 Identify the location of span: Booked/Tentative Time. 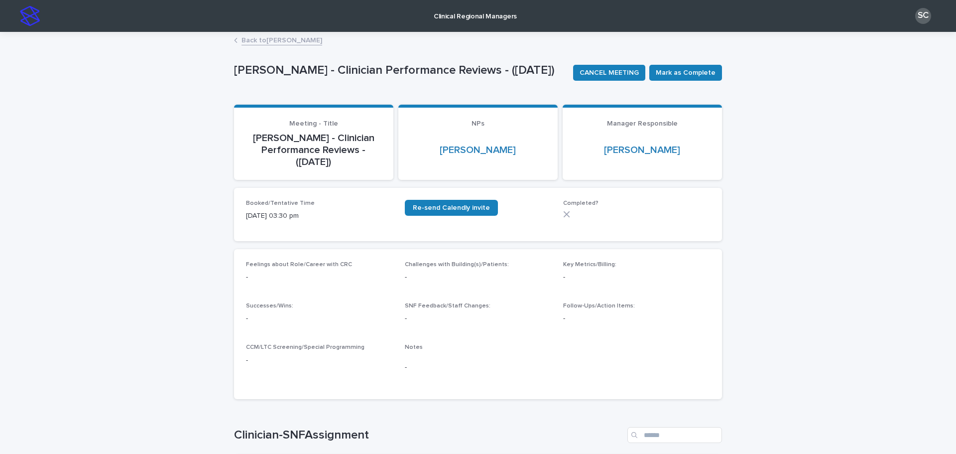
(280, 203).